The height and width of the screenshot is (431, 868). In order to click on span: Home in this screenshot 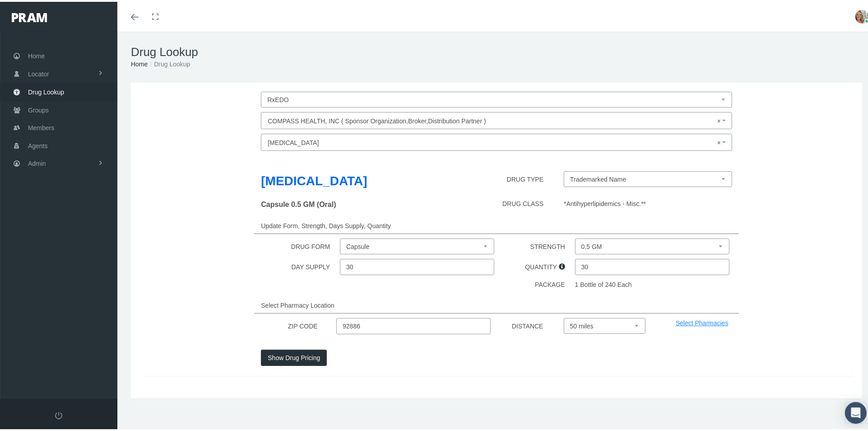, I will do `click(36, 54)`.